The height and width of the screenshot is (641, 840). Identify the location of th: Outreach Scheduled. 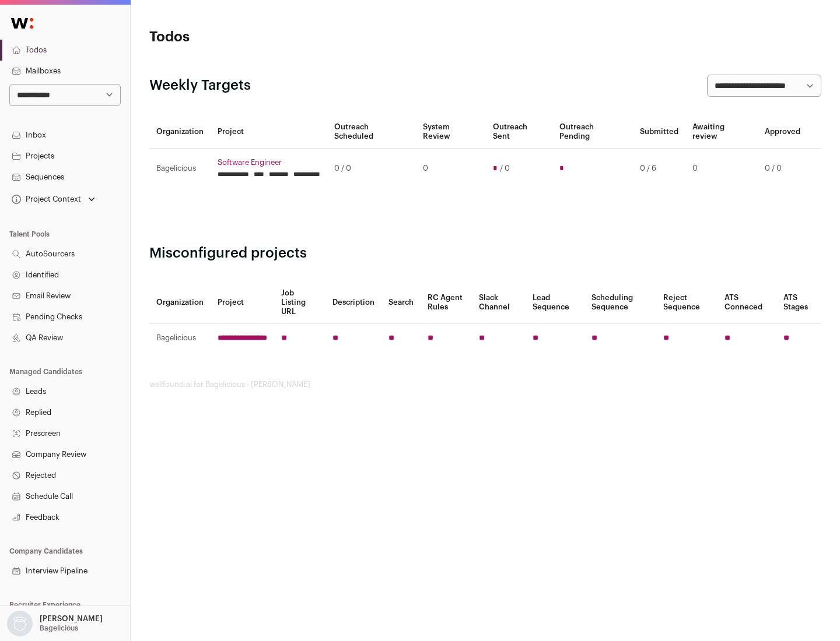
(371, 131).